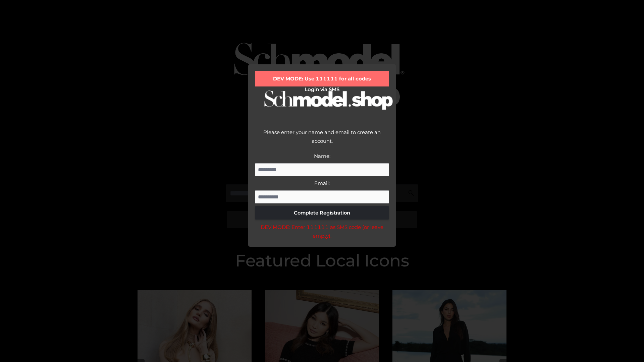 This screenshot has height=362, width=644. What do you see at coordinates (322, 156) in the screenshot?
I see `label: Name:` at bounding box center [322, 156].